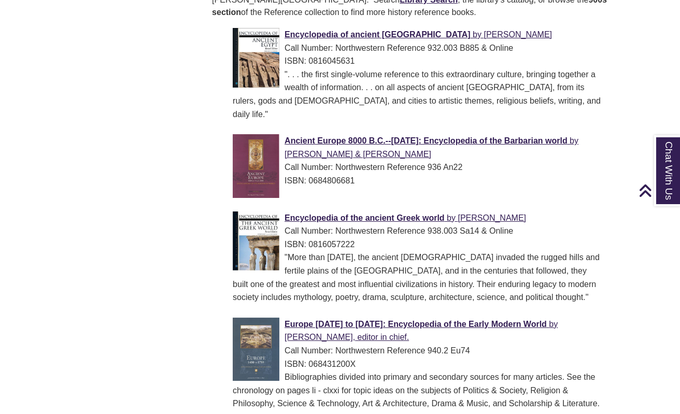 This screenshot has height=414, width=680. Describe the element at coordinates (418, 61) in the screenshot. I see `div: ISBN: 0816045631` at that location.